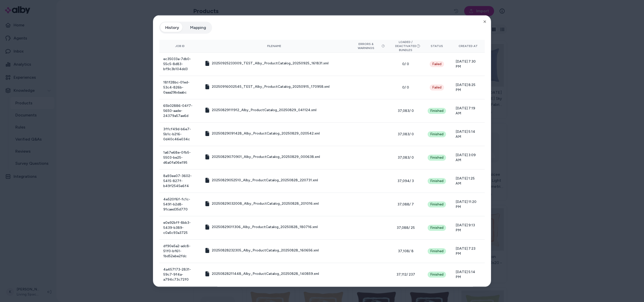  I want to click on button: 20250829070901_Alby_ProductCatalog_20250829_000638.xml, so click(262, 156).